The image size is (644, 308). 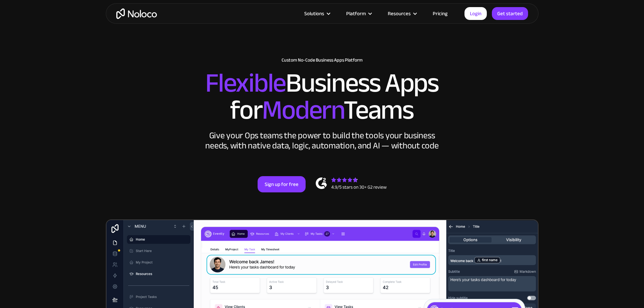 I want to click on a: home, so click(x=137, y=14).